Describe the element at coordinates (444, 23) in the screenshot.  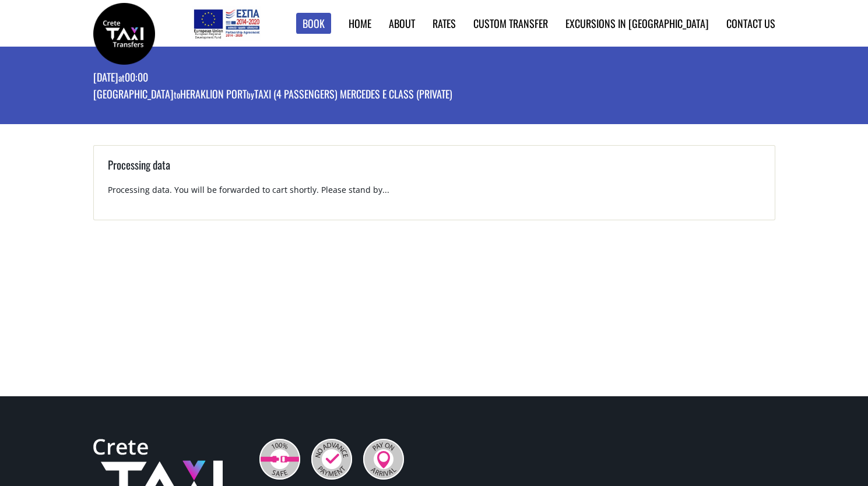
I see `a: Rates` at that location.